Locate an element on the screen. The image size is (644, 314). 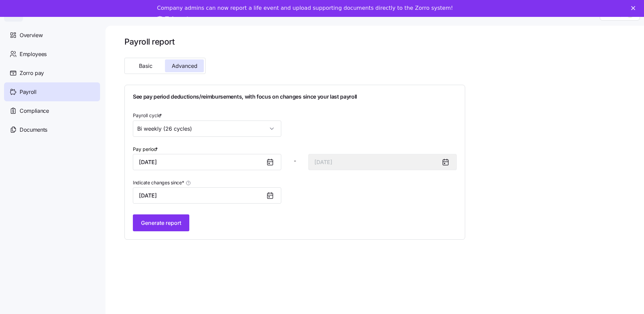
div: Close is located at coordinates (634, 8).